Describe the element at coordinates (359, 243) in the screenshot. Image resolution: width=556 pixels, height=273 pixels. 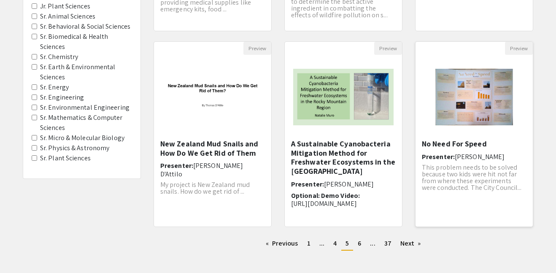
I see `span: 6` at that location.